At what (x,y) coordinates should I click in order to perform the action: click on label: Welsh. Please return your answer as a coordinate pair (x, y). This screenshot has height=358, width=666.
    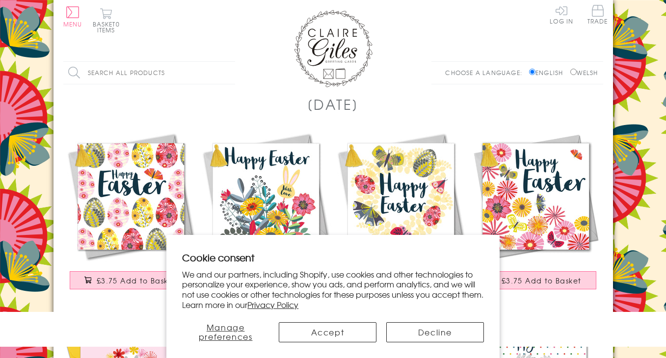
    Looking at the image, I should click on (584, 73).